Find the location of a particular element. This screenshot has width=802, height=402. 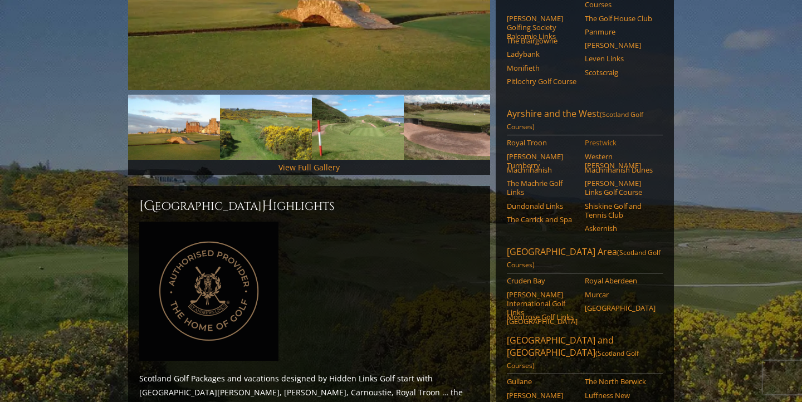

a: Shiskine Golf and Tennis Club is located at coordinates (620, 211).